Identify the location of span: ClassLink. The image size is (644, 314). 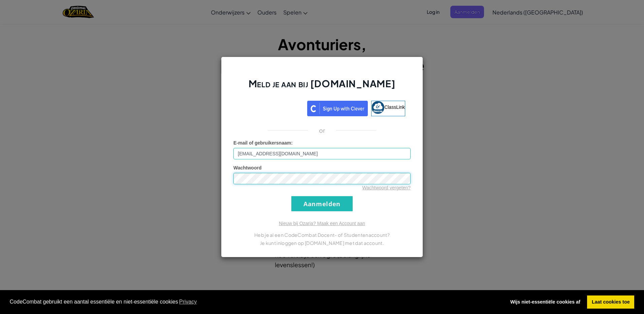
(394, 107).